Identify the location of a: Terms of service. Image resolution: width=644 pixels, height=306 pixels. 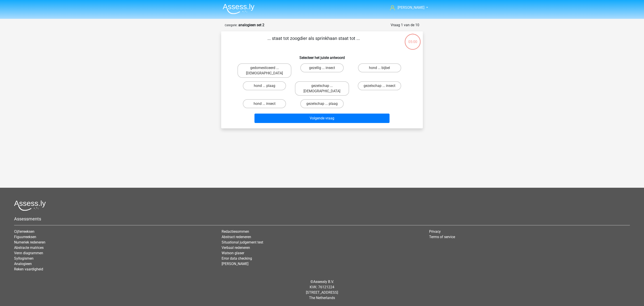
(442, 237).